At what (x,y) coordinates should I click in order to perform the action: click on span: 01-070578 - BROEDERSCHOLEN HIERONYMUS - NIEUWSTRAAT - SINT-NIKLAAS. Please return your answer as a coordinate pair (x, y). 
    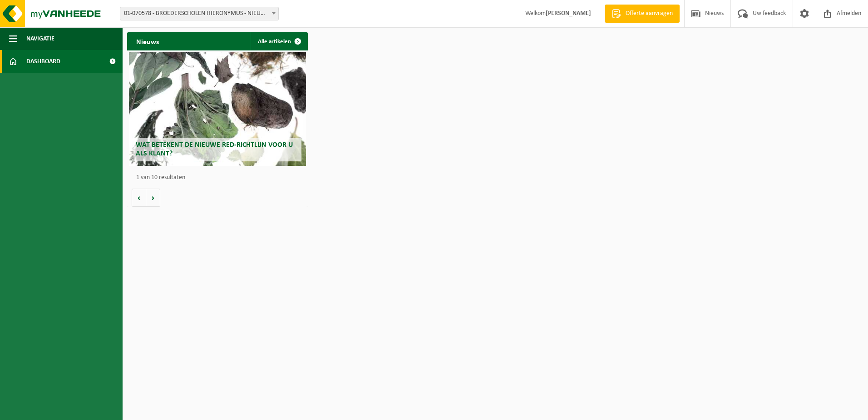
    Looking at the image, I should click on (199, 14).